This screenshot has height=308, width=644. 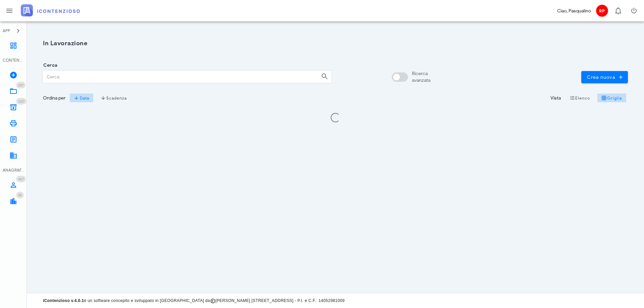 What do you see at coordinates (14, 170) in the screenshot?
I see `div: ANAGRAFICA` at bounding box center [14, 170].